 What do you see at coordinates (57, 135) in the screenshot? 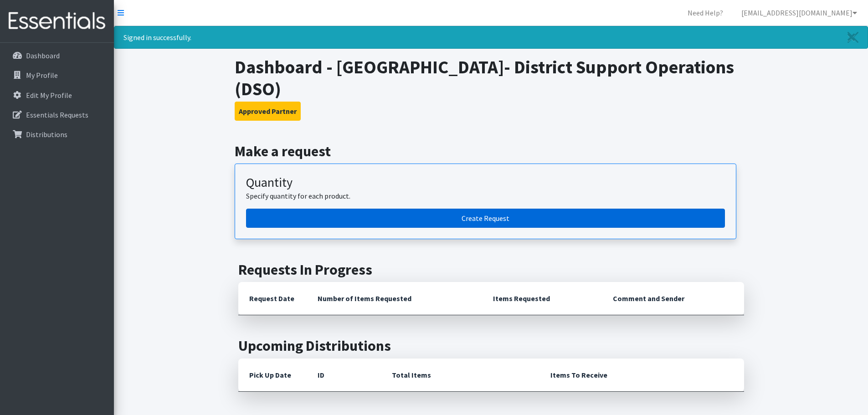
I see `a: Distributions` at bounding box center [57, 135].